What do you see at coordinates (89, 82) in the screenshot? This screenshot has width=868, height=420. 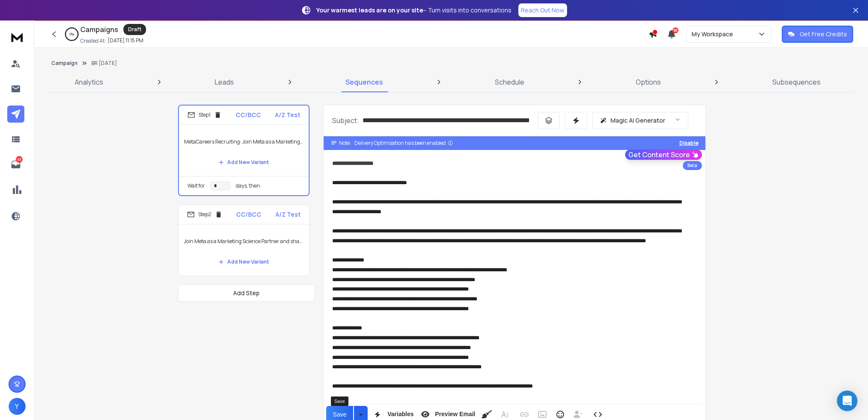 I see `a: Analytics` at bounding box center [89, 82].